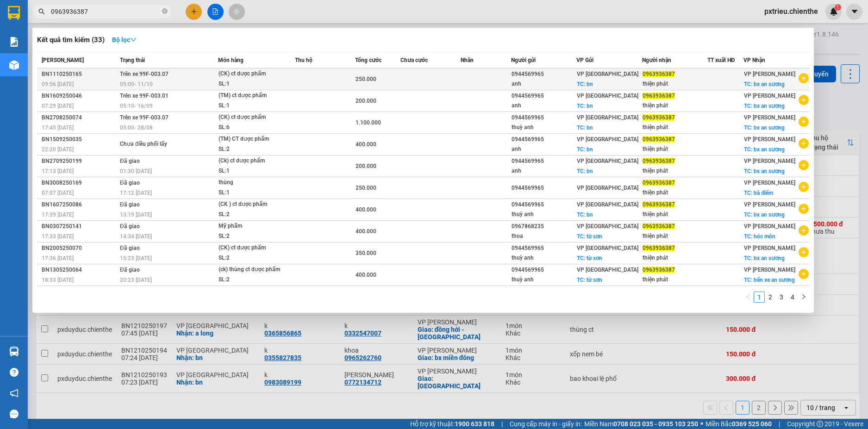  Describe the element at coordinates (253, 149) in the screenshot. I see `div: SL: 2` at that location.